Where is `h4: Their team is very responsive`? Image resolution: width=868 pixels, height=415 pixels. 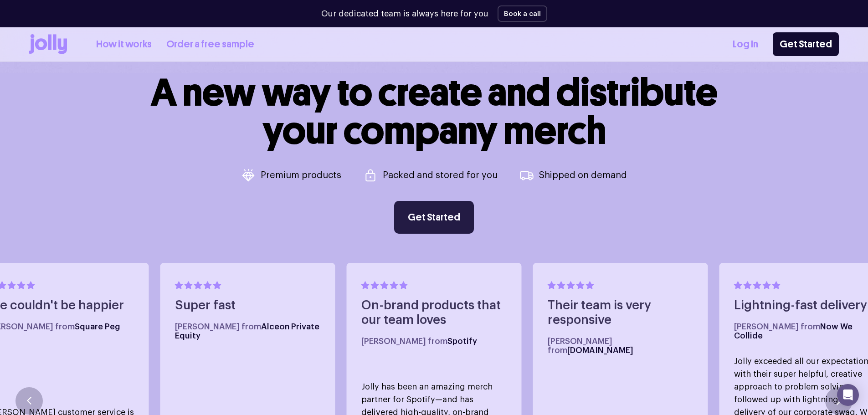
h4: Their team is very responsive is located at coordinates (621, 313).